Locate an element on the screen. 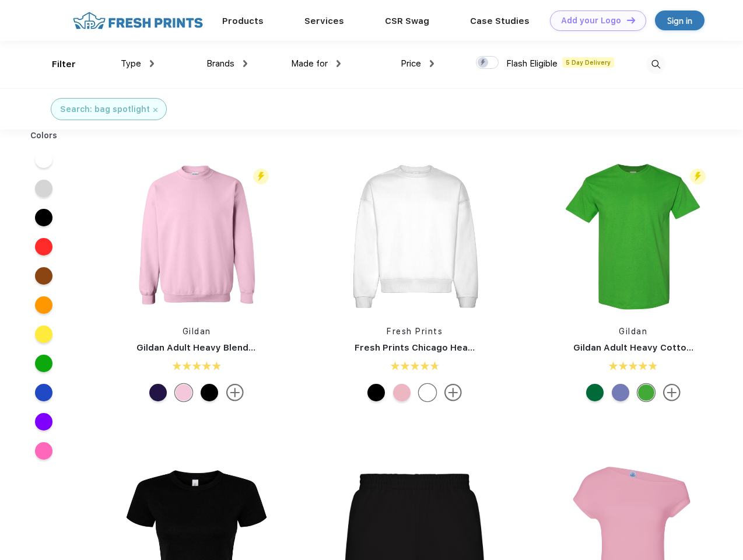  div: Pink is located at coordinates (402, 392).